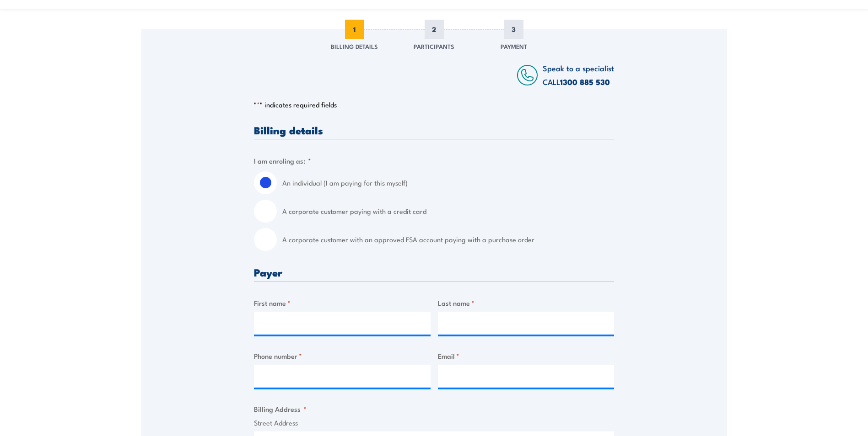  Describe the element at coordinates (434, 29) in the screenshot. I see `span: 2` at that location.